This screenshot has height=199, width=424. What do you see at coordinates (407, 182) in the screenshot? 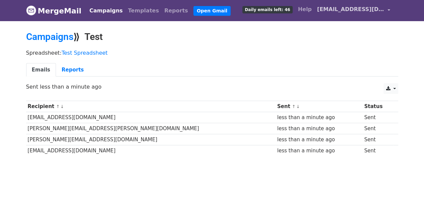
I see `div: Chat Widget` at bounding box center [407, 182].